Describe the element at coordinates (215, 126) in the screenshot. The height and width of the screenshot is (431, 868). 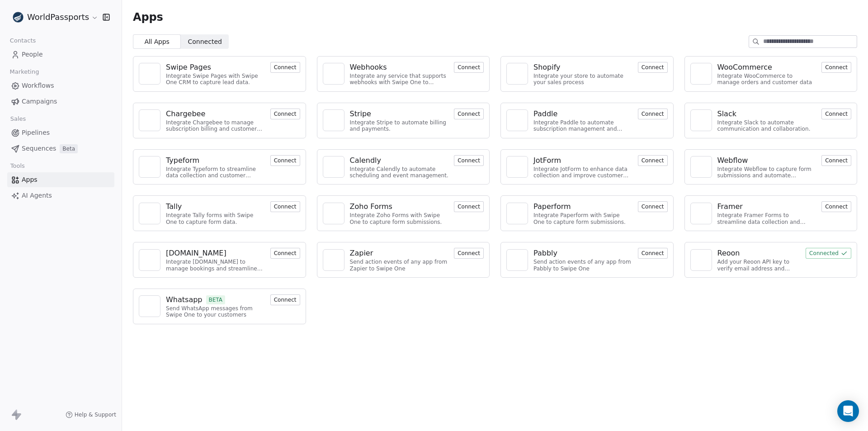
I see `div: Integrate Chargebee to manage subscription billing and customer data.` at that location.